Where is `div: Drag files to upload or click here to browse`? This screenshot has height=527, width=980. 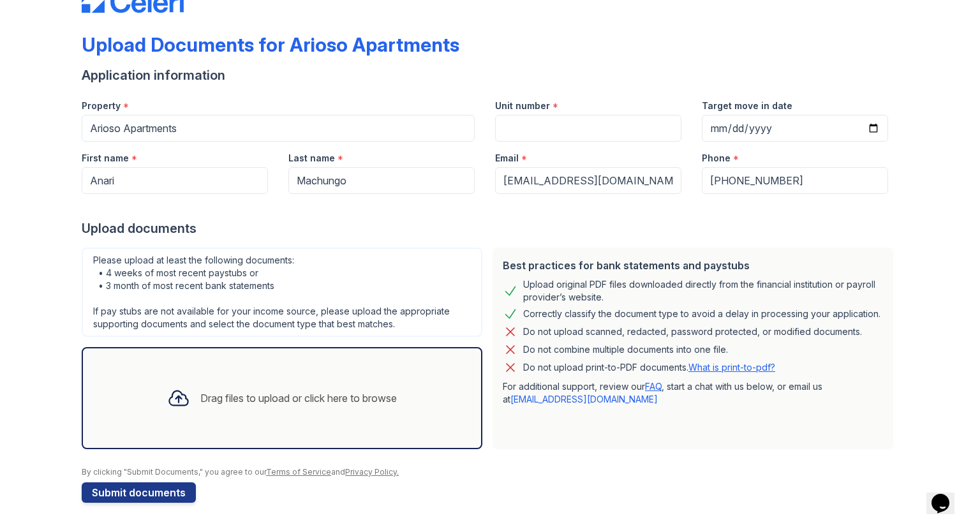
div: Drag files to upload or click here to browse is located at coordinates (299, 398).